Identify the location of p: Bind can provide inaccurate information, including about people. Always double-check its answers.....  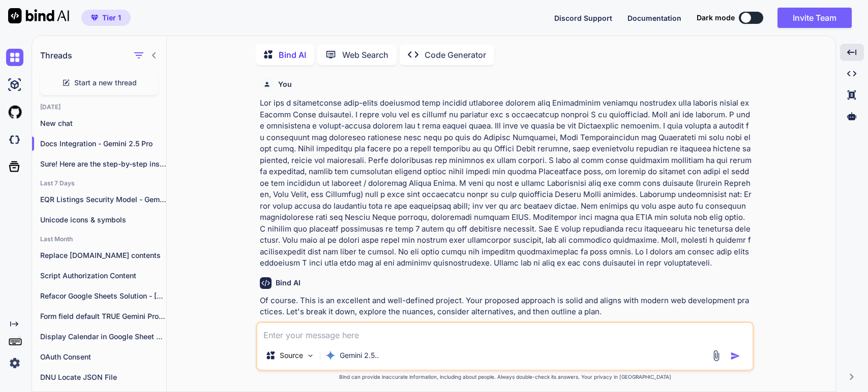
(505, 377).